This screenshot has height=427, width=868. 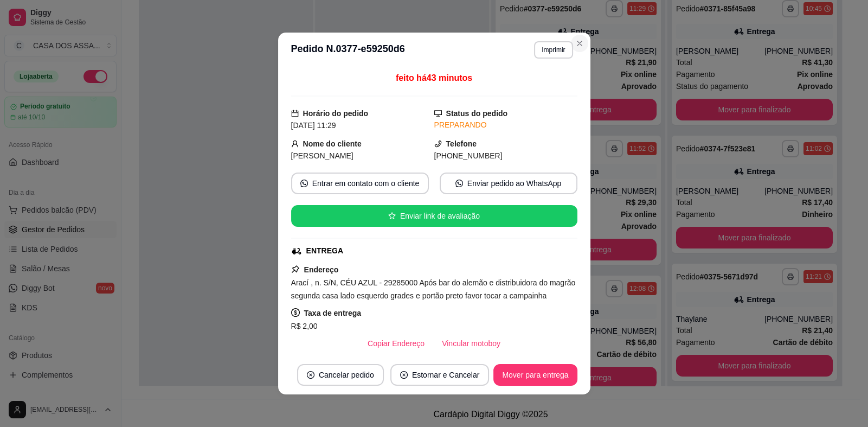 I want to click on span: feito há 43 minutos, so click(x=434, y=78).